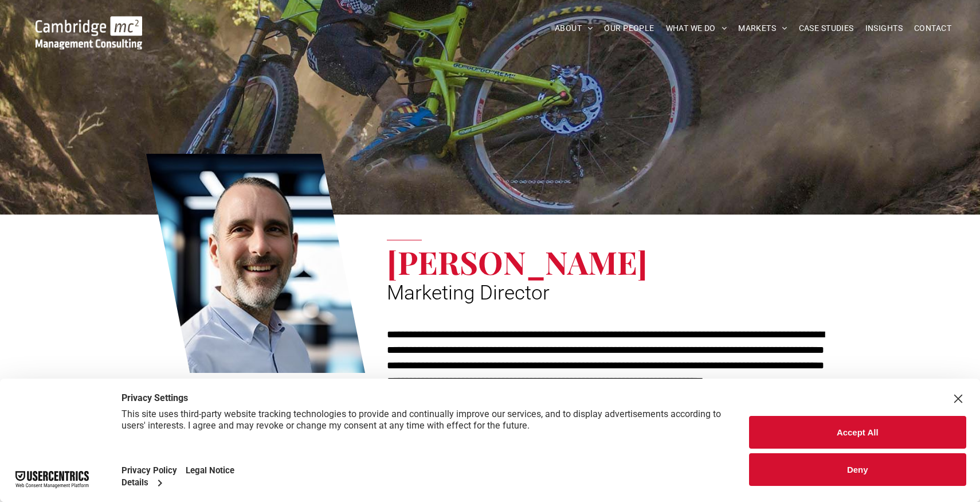  I want to click on a: Your Business Transformed | Cambridge Management Consulting, so click(89, 24).